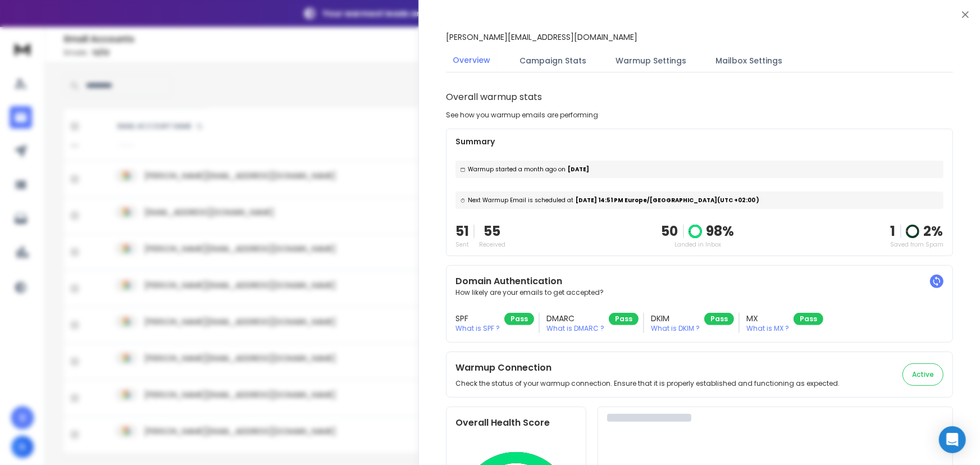 Image resolution: width=980 pixels, height=465 pixels. I want to click on p: 98 %, so click(721, 232).